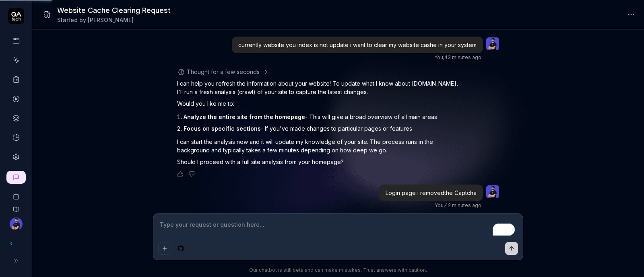 This screenshot has height=277, width=644. I want to click on p: I can start the analysis now and it will update my knowledge of your site. The process runs in th..., so click(318, 146).